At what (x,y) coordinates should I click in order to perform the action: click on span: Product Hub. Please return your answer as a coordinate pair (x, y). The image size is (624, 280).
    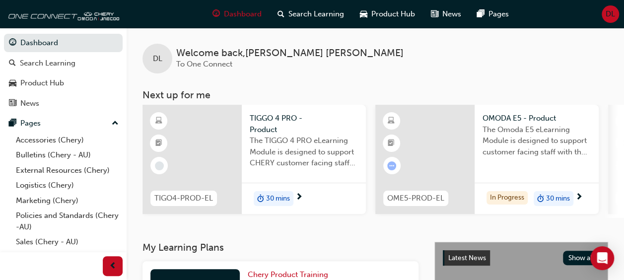
    Looking at the image, I should click on (393, 14).